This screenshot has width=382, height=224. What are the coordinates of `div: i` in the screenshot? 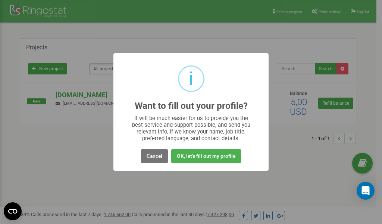 It's located at (191, 78).